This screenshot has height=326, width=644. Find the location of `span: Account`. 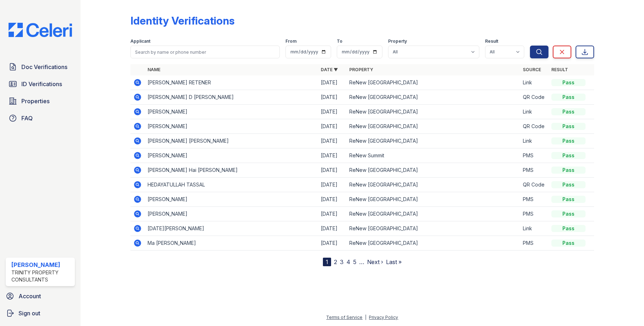

span: Account is located at coordinates (29, 296).